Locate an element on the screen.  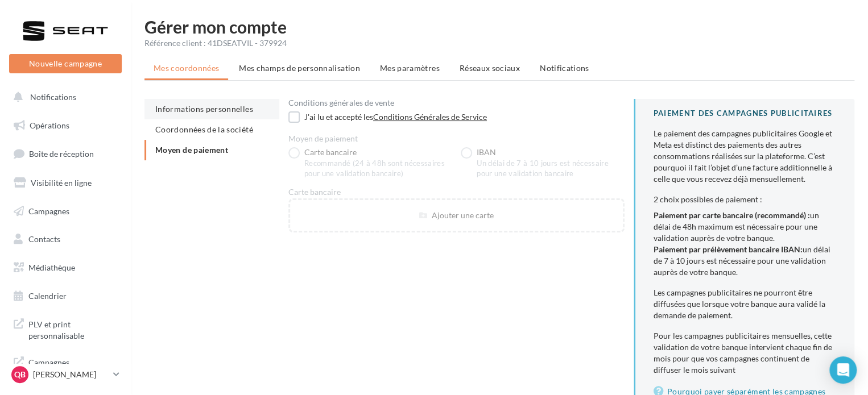
span: Mes champs de personnalisation is located at coordinates (299, 68).